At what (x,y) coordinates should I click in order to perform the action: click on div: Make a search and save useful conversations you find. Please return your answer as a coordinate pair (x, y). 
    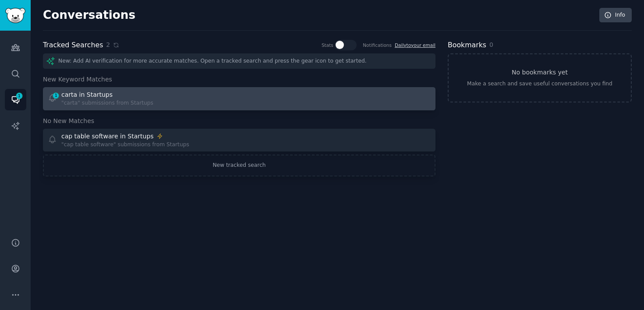
    Looking at the image, I should click on (539, 84).